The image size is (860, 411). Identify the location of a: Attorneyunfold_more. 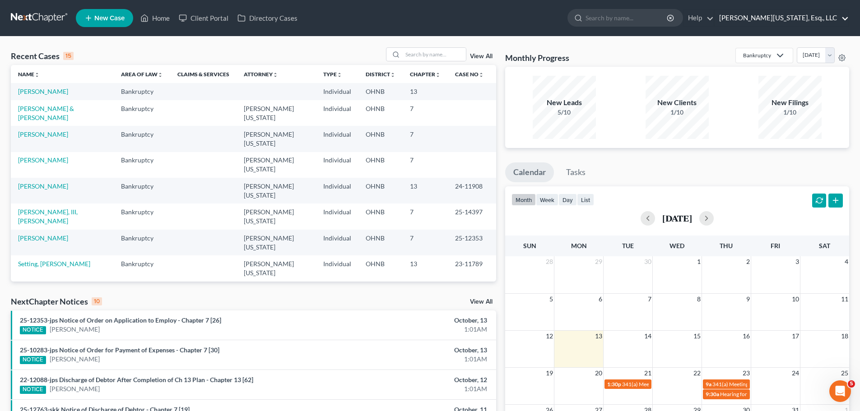
(261, 74).